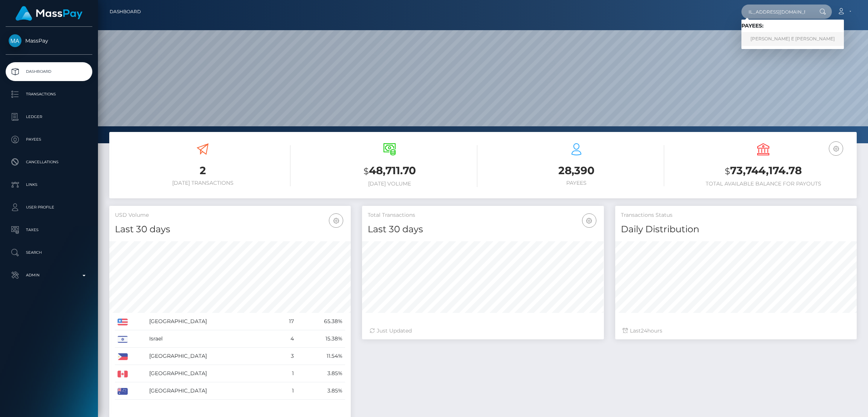 The width and height of the screenshot is (868, 417). Describe the element at coordinates (576, 183) in the screenshot. I see `h6: Payees` at that location.